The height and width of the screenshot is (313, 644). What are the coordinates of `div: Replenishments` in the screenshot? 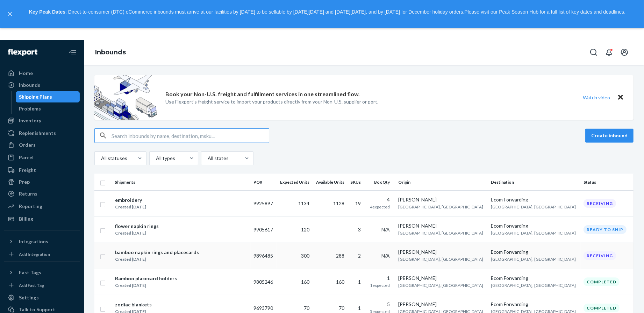 It's located at (37, 134).